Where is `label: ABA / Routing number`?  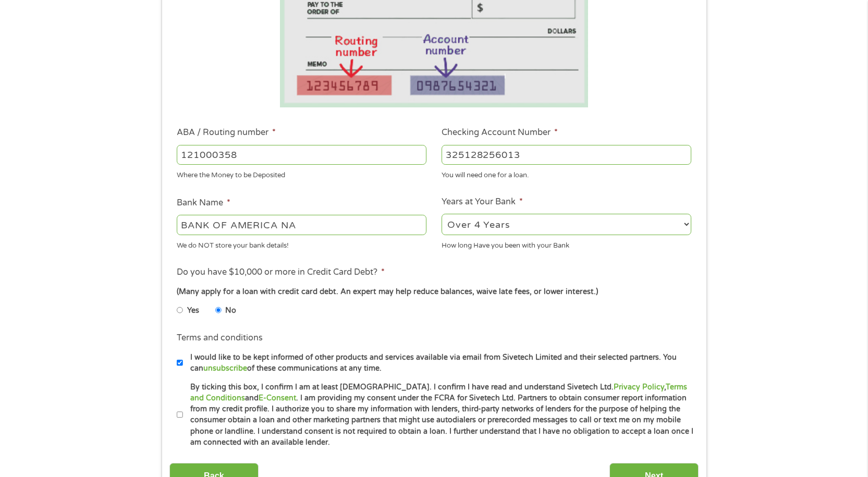 label: ABA / Routing number is located at coordinates (226, 132).